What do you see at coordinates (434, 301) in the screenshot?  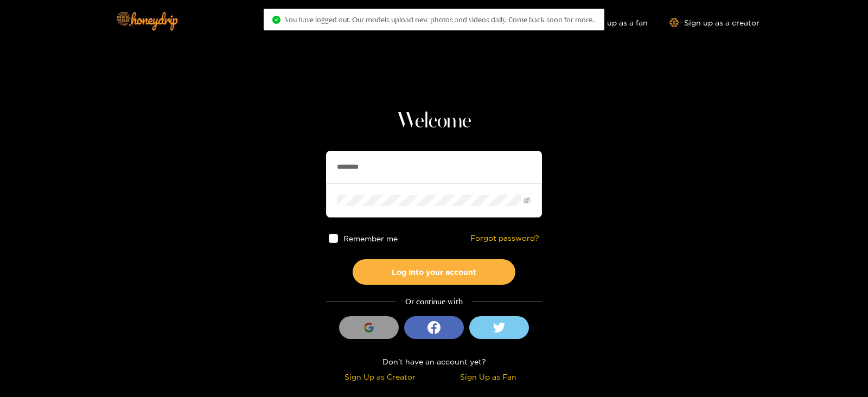 I see `div: Or continue with` at bounding box center [434, 301].